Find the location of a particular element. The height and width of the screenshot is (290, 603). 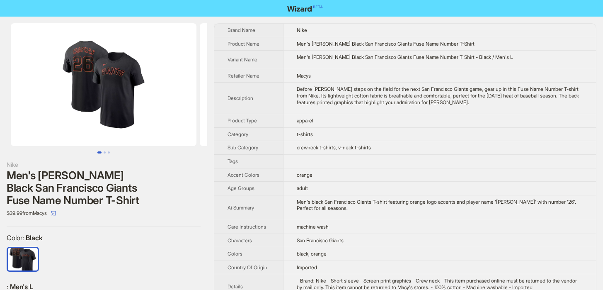

span: Black is located at coordinates (34, 238).